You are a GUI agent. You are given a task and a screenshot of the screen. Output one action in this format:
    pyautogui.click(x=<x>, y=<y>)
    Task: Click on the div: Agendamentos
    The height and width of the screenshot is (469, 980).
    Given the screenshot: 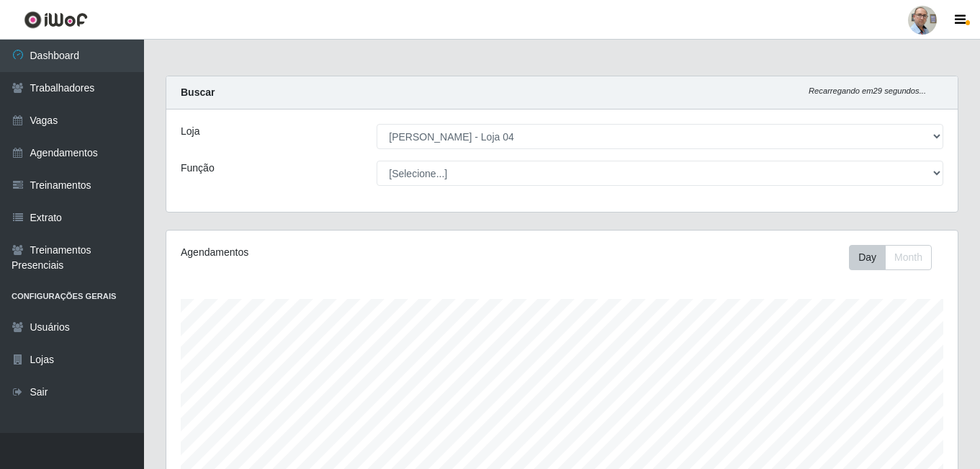 What is the action you would take?
    pyautogui.click(x=334, y=252)
    